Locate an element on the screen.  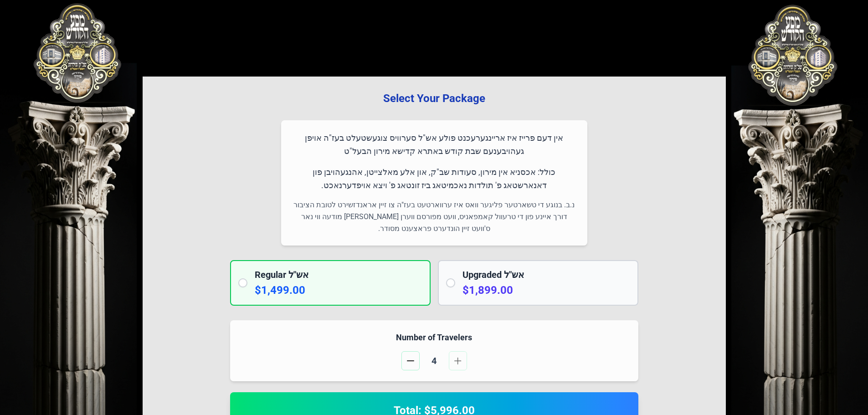
h2: Regular אש"ל is located at coordinates (338, 275).